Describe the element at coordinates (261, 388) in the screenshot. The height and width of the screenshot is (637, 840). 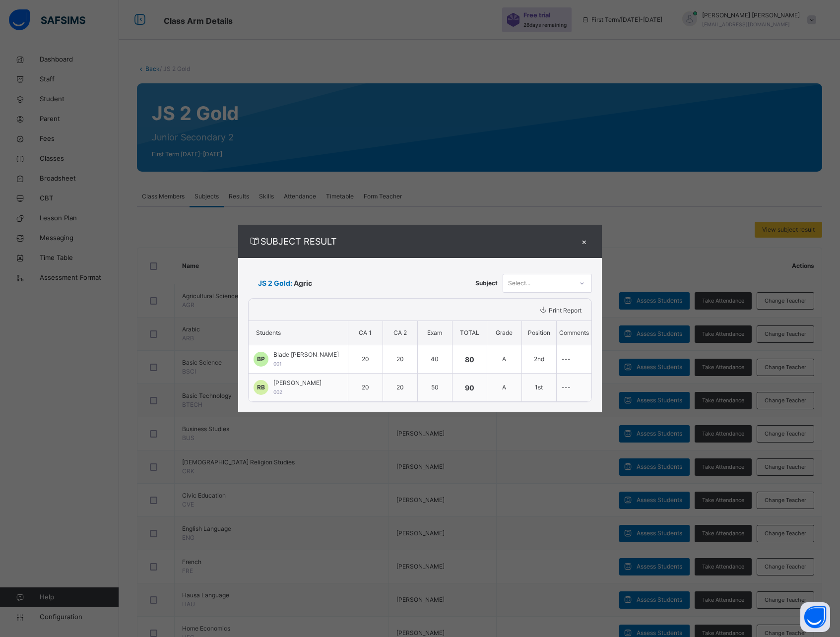
I see `span: RB` at that location.